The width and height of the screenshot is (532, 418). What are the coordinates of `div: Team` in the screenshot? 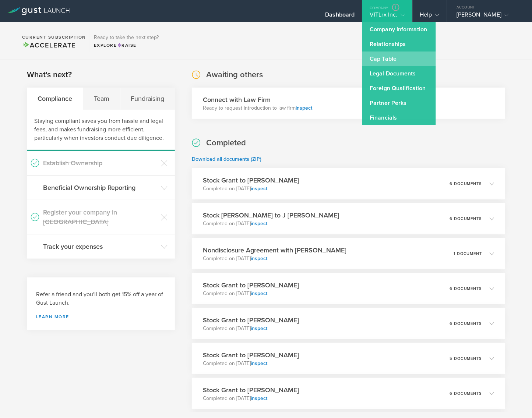 It's located at (102, 99).